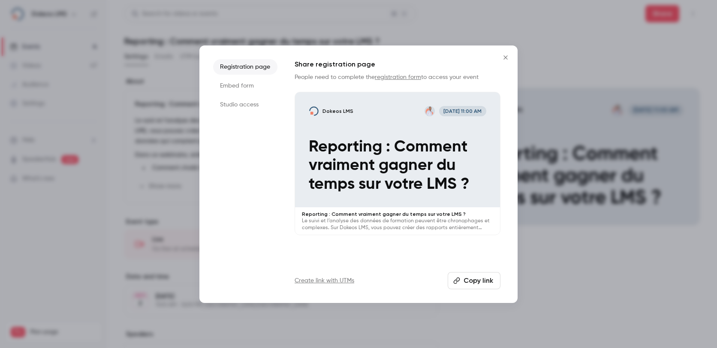 The image size is (717, 348). I want to click on p: Dokeos LMS, so click(338, 111).